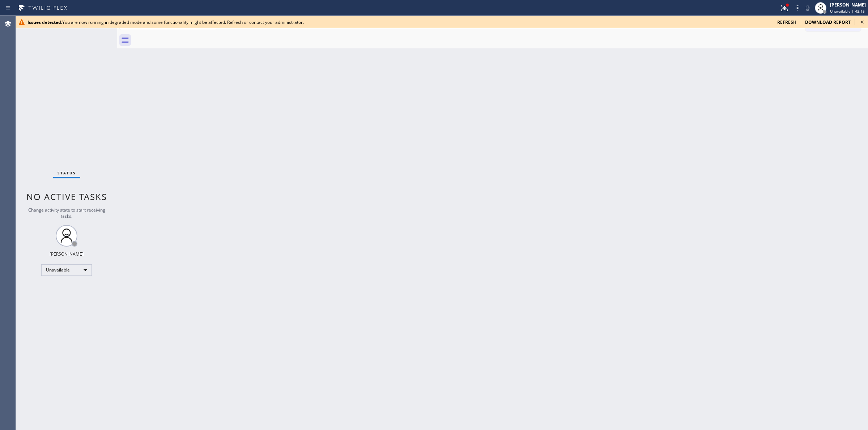 Image resolution: width=868 pixels, height=430 pixels. Describe the element at coordinates (66, 173) in the screenshot. I see `span: Status` at that location.